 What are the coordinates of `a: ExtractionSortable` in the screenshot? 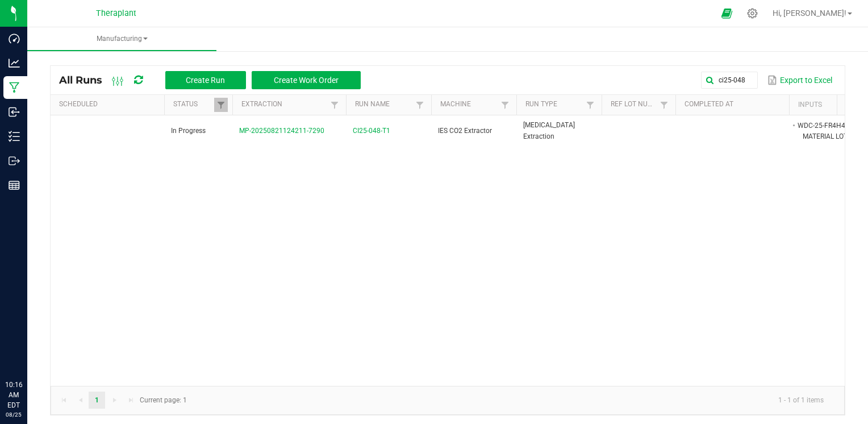 It's located at (284, 105).